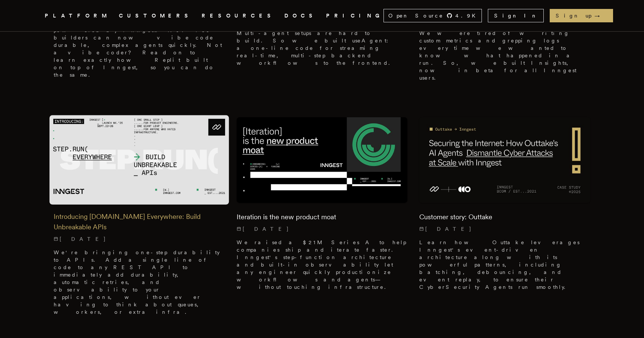 Image resolution: width=644 pixels, height=338 pixels. Describe the element at coordinates (516, 16) in the screenshot. I see `a: Sign In` at that location.